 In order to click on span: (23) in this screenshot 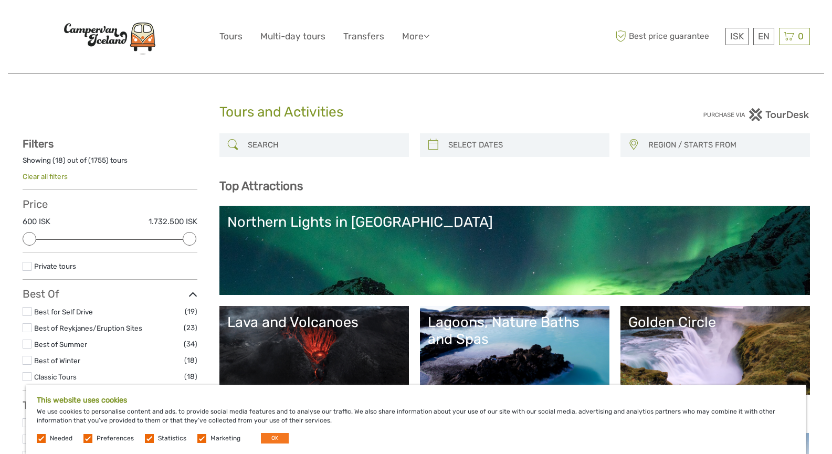, I will do `click(191, 328)`.